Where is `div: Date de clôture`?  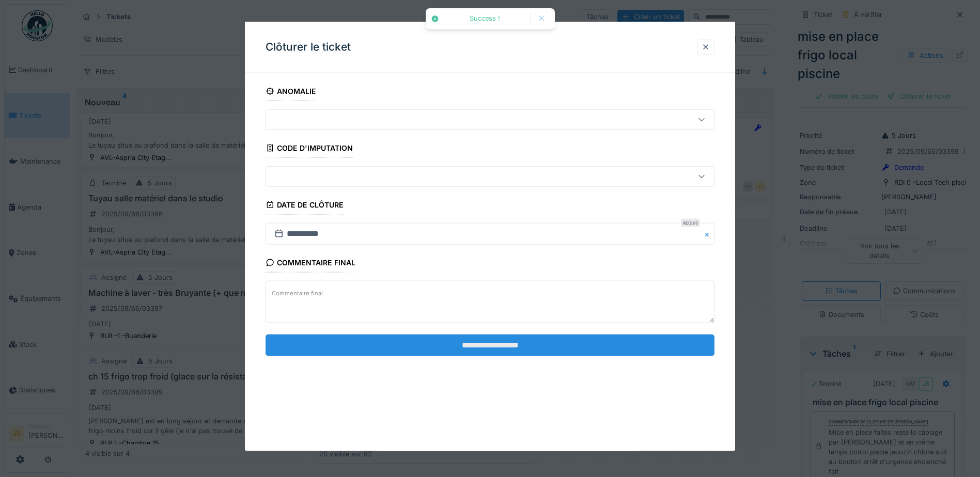
div: Date de clôture is located at coordinates (305, 206).